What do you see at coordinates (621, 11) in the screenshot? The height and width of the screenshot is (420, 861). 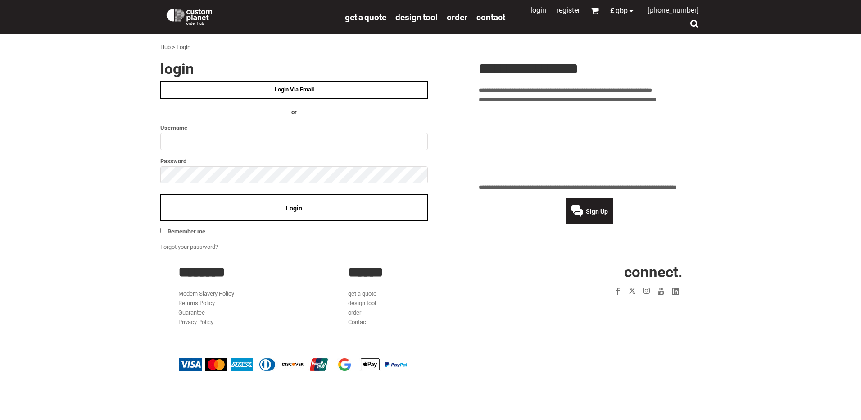 I see `span: GBP` at bounding box center [621, 11].